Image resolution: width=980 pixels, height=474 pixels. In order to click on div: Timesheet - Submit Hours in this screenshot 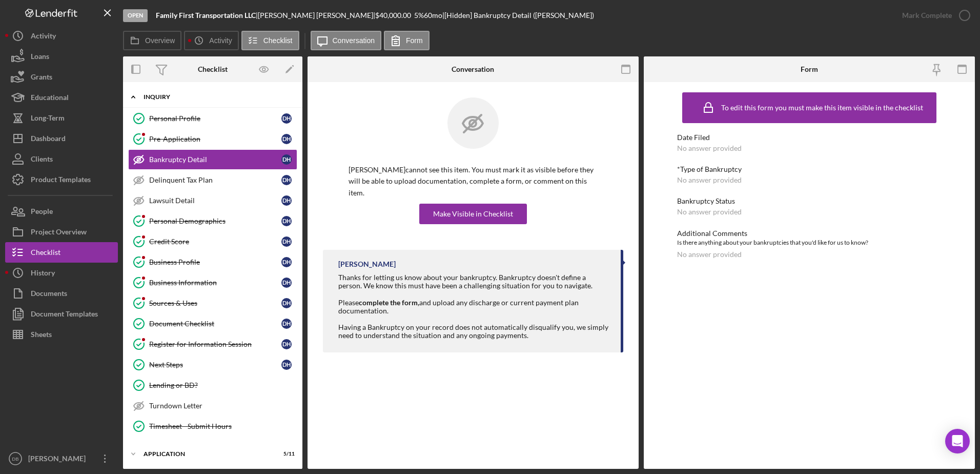, I will do `click(223, 426)`.